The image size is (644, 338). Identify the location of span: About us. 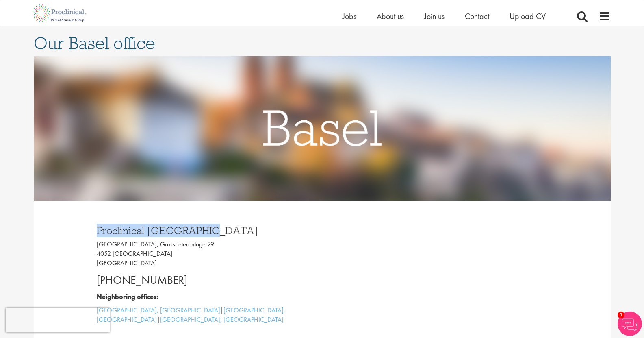
(390, 16).